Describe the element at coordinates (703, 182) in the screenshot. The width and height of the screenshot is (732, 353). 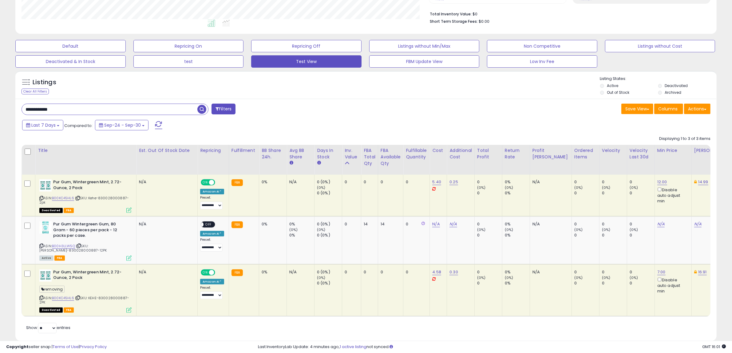
I see `a: 14.99` at that location.